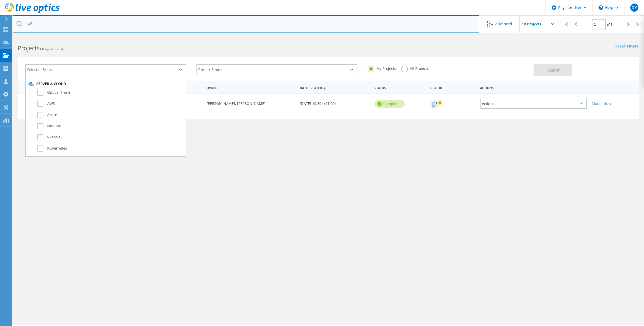 This screenshot has height=326, width=644. What do you see at coordinates (251, 87) in the screenshot?
I see `div: Owner` at bounding box center [251, 87].